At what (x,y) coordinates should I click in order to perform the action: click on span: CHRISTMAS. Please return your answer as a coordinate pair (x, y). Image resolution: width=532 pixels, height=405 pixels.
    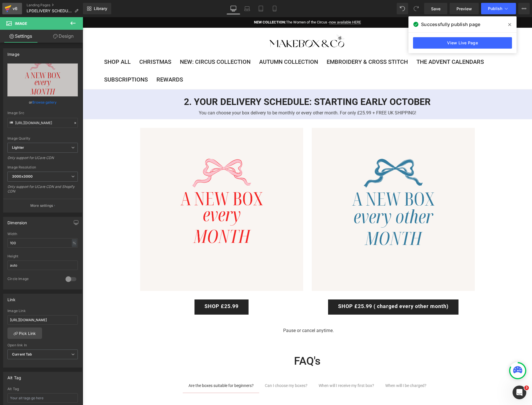
    Looking at the image, I should click on (73, 45).